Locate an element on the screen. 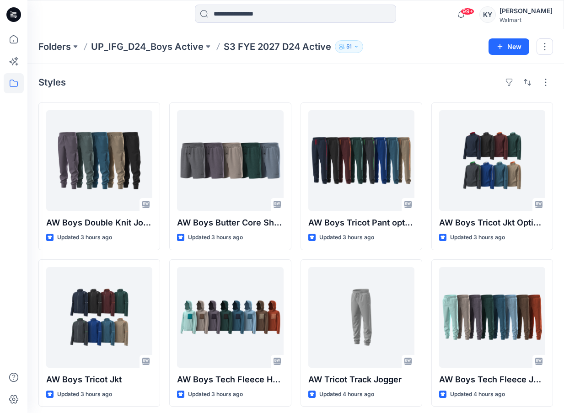 The image size is (564, 413). a: AW Boys Butter Core Short (Side Zip Pkt Option) is located at coordinates (230, 161).